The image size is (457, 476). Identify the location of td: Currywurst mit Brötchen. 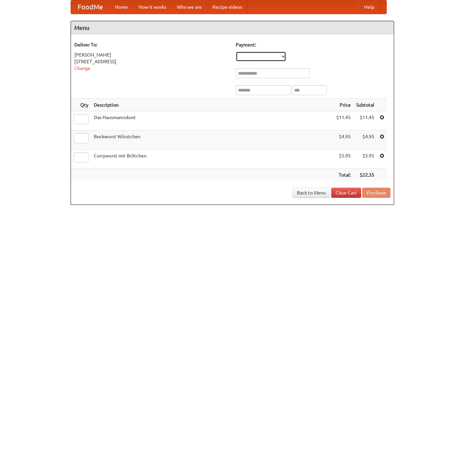
(212, 159).